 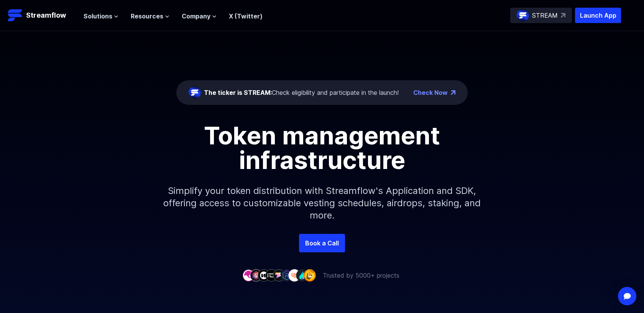 I want to click on img: company-7, so click(x=295, y=275).